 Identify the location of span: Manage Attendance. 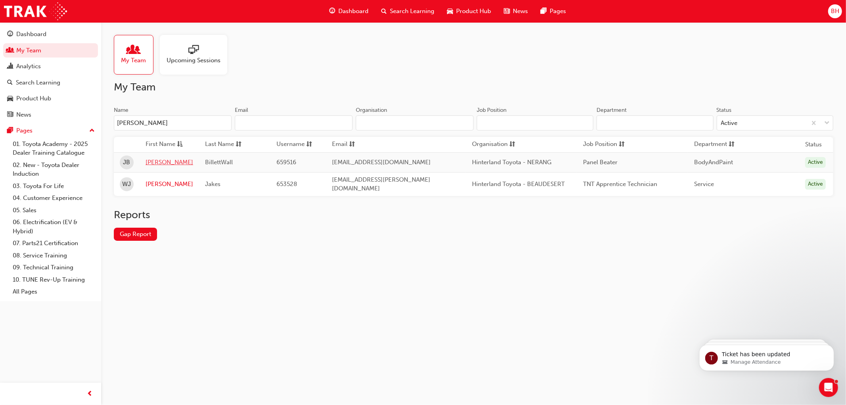
(68, 34).